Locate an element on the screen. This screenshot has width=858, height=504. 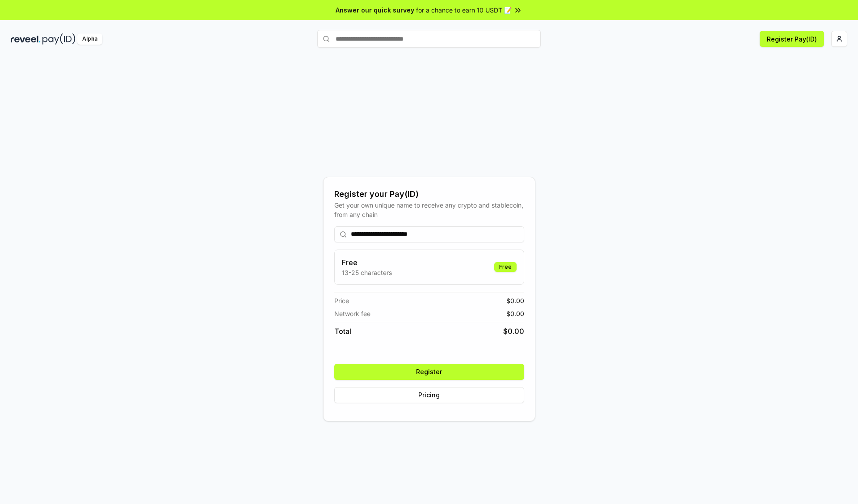
span: Answer our quick survey is located at coordinates (375, 10).